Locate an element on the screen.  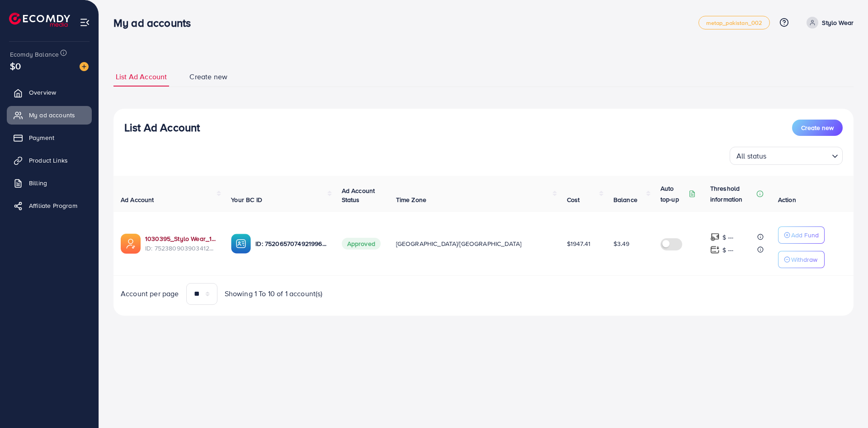
span: Account per page is located at coordinates (149, 294).